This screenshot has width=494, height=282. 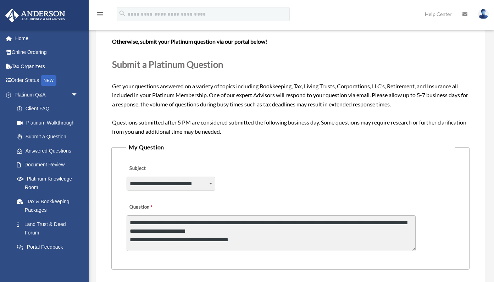 I want to click on a: Document Review, so click(x=49, y=165).